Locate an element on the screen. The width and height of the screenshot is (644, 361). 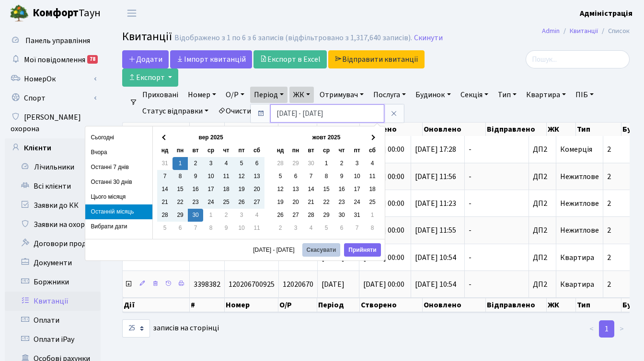
a: Заявки на охорону is located at coordinates (53, 225).